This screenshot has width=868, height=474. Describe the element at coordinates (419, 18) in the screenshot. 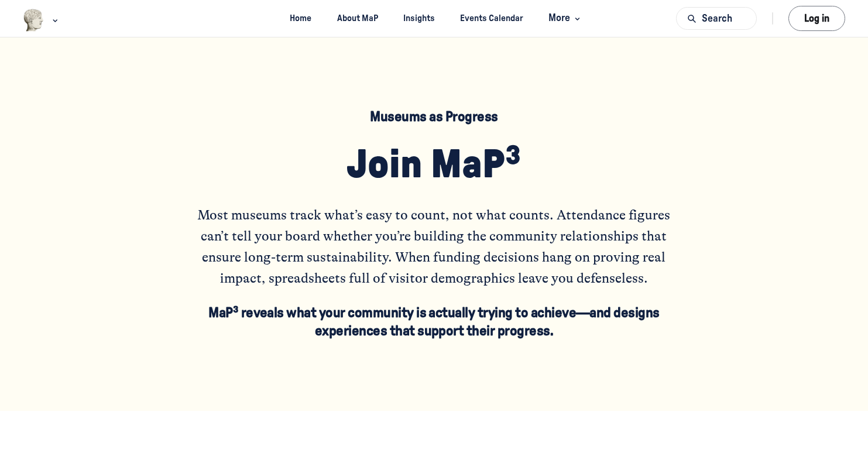

I see `a: Insights` at that location.